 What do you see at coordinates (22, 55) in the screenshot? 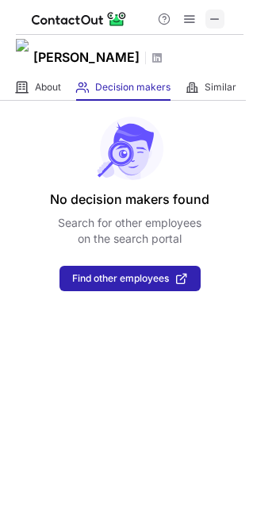
I see `img: 04d96b752ae31ae2f137393fc93df971` at bounding box center [22, 55].